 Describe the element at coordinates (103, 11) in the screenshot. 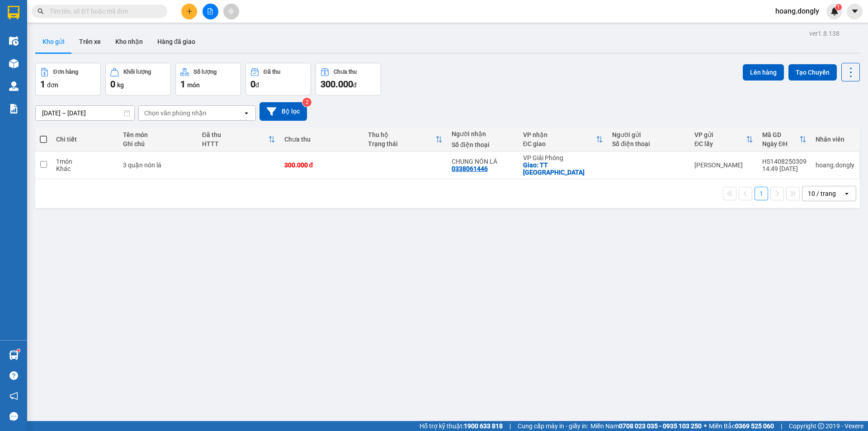

I see `input: Tìm tên, số ĐT hoặc mã đơn` at that location.